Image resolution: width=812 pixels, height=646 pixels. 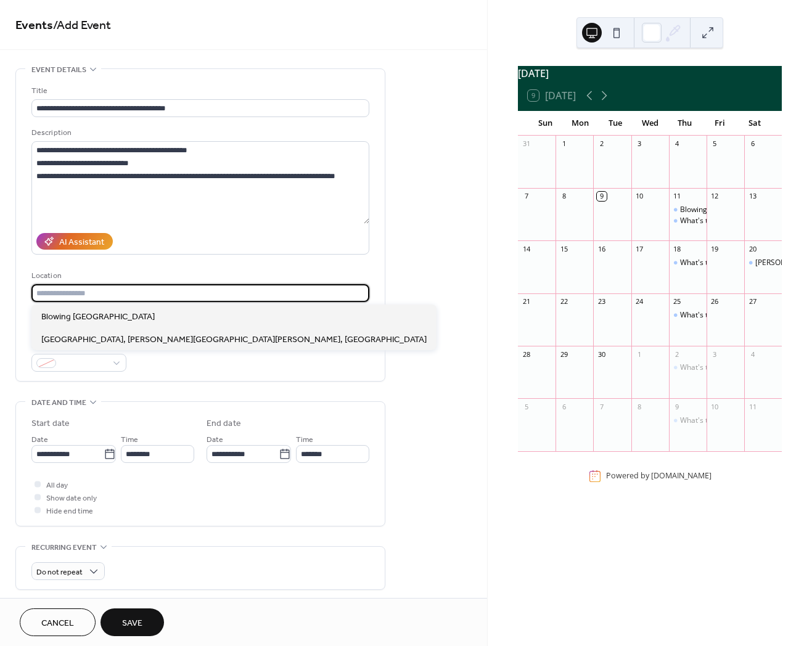 What do you see at coordinates (526, 248) in the screenshot?
I see `div: 14` at bounding box center [526, 248].